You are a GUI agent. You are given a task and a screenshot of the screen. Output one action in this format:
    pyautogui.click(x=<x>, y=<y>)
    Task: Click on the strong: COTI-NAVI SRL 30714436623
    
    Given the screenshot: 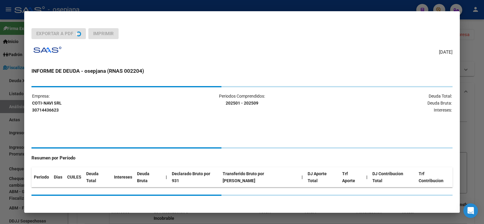 What is the action you would take?
    pyautogui.click(x=47, y=106)
    